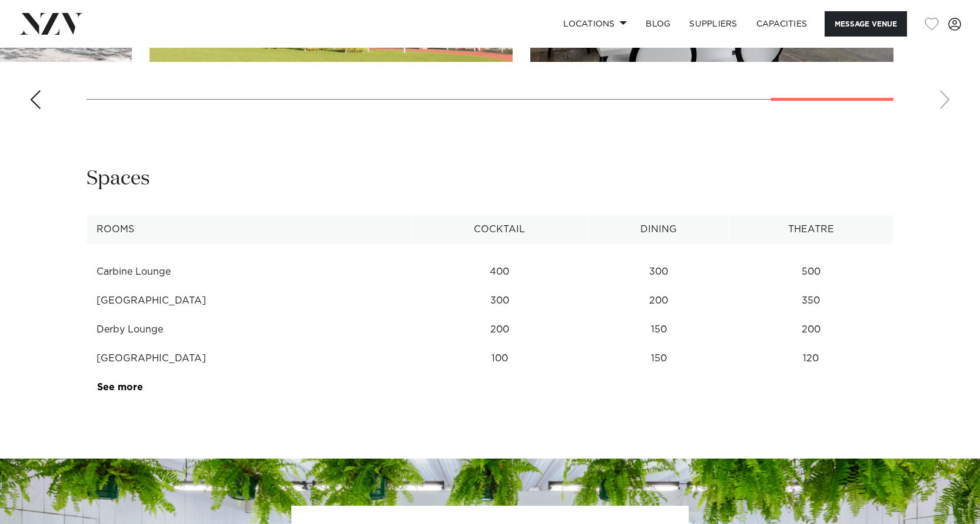 This screenshot has width=980, height=524. What do you see at coordinates (810, 301) in the screenshot?
I see `td: 350` at bounding box center [810, 301].